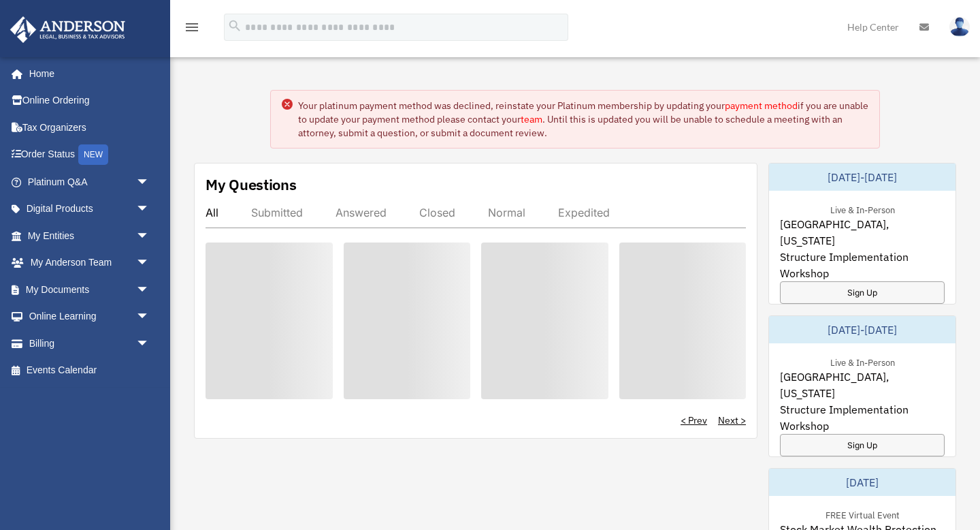  Describe the element at coordinates (87, 73) in the screenshot. I see `a: Home` at that location.